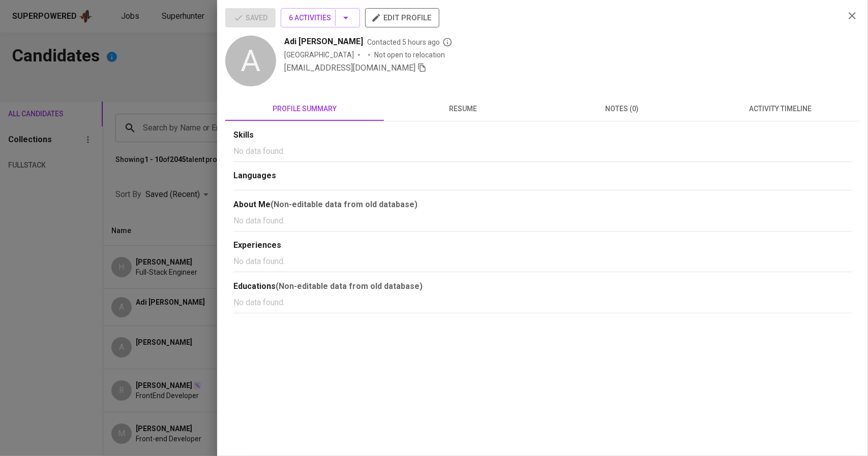  Describe the element at coordinates (542, 286) in the screenshot. I see `div: Educations` at that location.